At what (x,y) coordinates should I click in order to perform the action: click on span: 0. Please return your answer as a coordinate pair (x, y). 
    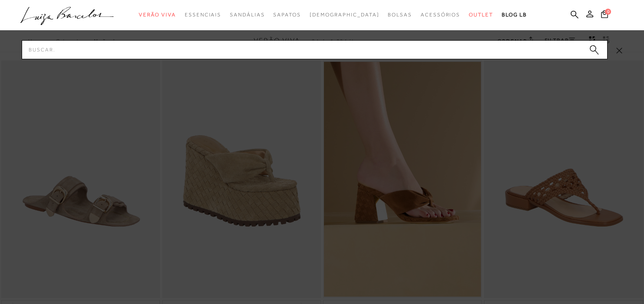
    Looking at the image, I should click on (608, 11).